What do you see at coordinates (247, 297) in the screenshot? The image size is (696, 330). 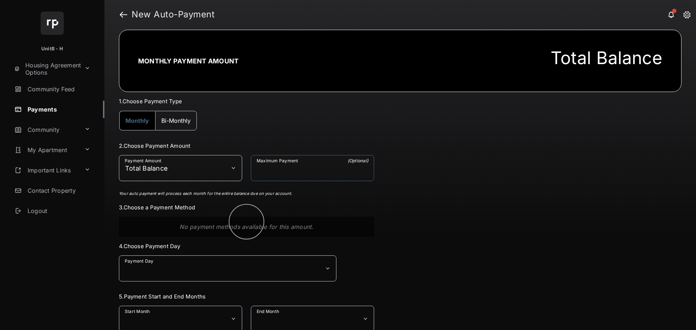 I see `h3: 5. Payment Start and End Months` at bounding box center [247, 297].